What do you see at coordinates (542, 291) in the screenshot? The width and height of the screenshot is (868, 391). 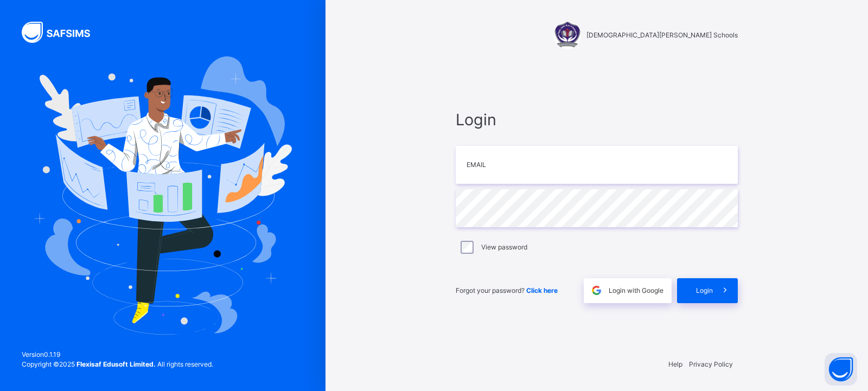 I see `a: Click here` at bounding box center [542, 291].